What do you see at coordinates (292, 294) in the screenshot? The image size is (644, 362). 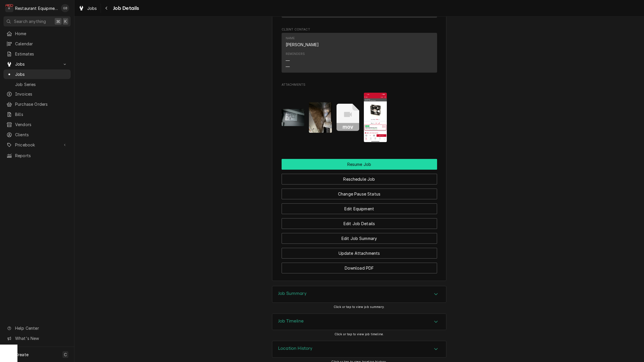 I see `h3: Job Summary` at bounding box center [292, 294].